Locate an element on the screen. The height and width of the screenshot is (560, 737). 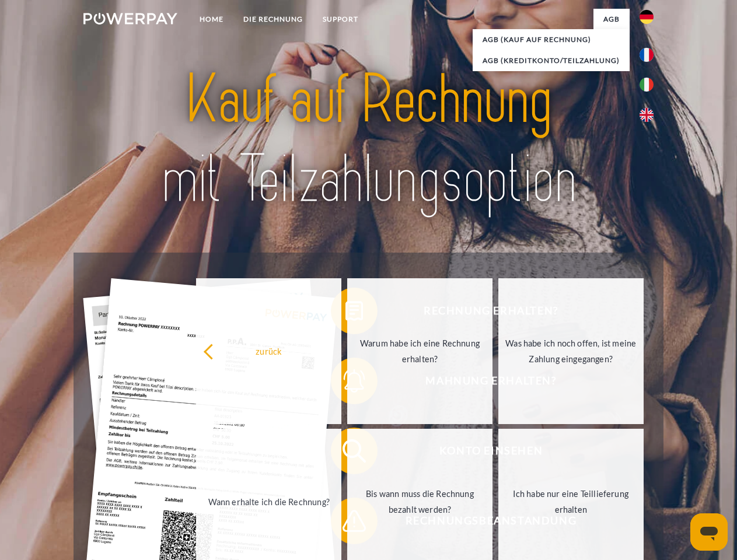
a: Was habe ich noch offen, ist meine Zahlung eingegangen? is located at coordinates (571, 351).